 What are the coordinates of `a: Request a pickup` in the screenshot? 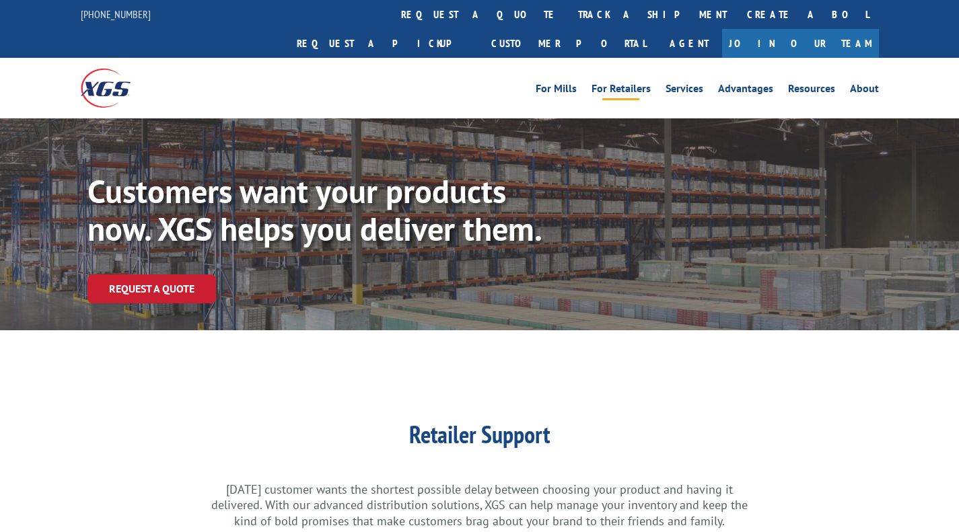 It's located at (383, 43).